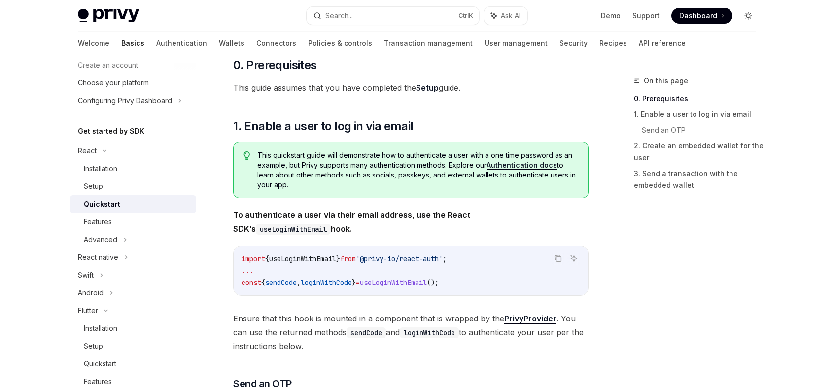 The image size is (834, 390). Describe the element at coordinates (253, 259) in the screenshot. I see `span: import` at that location.